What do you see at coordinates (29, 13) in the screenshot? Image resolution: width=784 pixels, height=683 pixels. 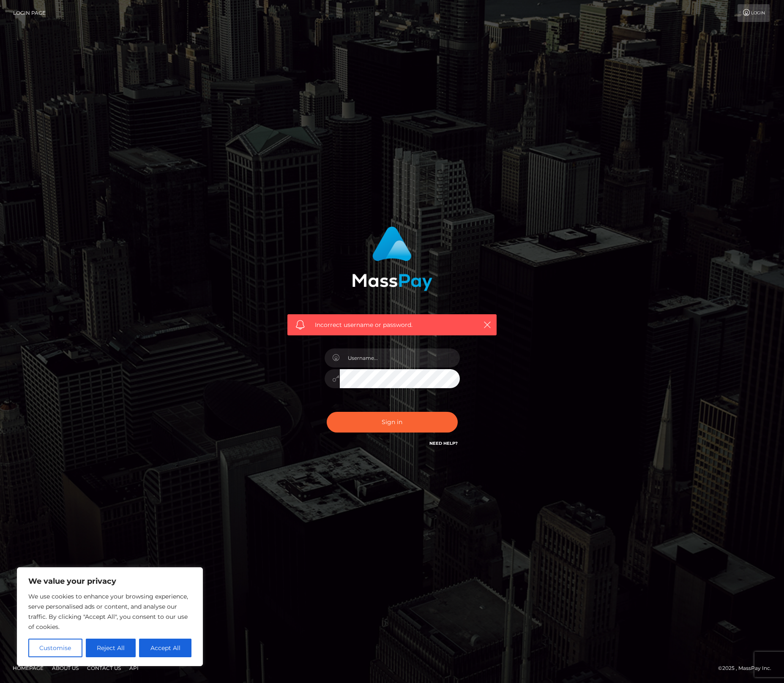 I see `a: Login Page` at bounding box center [29, 13].